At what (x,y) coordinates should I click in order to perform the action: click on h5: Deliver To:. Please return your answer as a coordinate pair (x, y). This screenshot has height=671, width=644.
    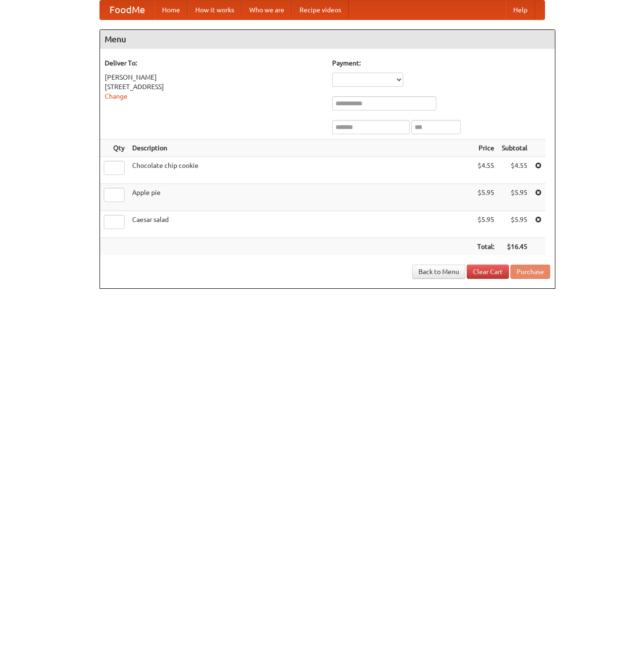
    Looking at the image, I should click on (214, 64).